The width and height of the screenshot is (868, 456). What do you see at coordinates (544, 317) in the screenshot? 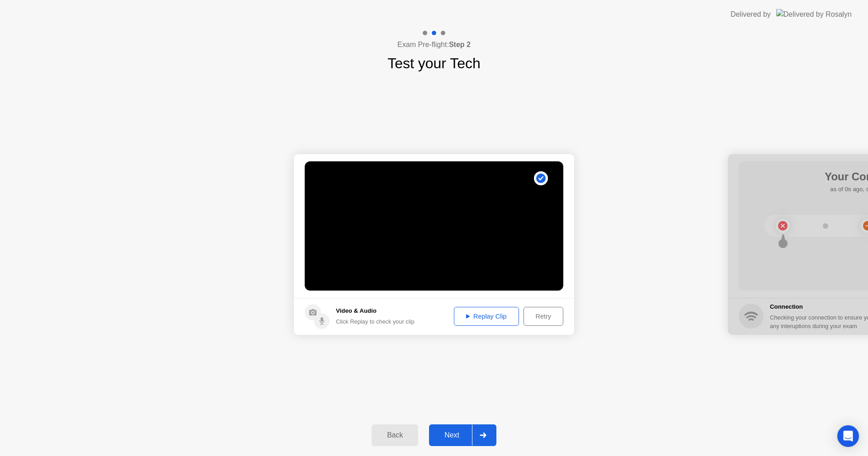
I see `div: Retry` at bounding box center [544, 317].